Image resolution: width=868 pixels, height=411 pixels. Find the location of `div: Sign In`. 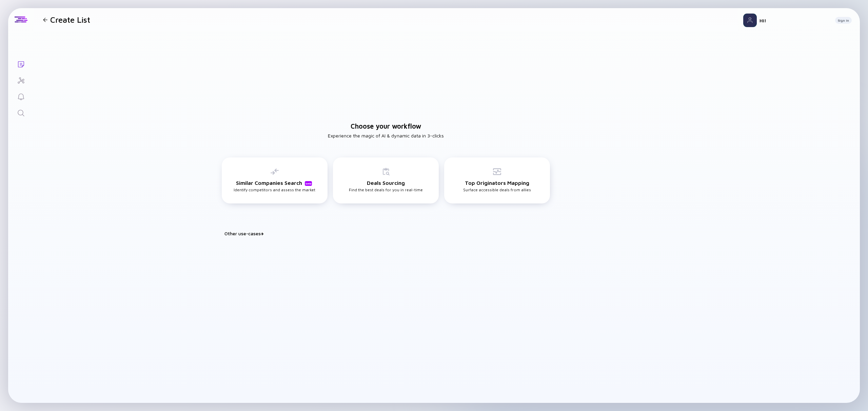

div: Sign In is located at coordinates (843, 20).